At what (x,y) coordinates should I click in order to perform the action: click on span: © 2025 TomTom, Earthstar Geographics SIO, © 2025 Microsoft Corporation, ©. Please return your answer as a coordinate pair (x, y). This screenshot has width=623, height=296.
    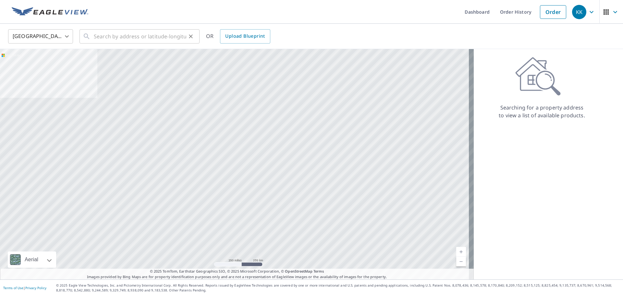
    Looking at the image, I should click on (237, 271).